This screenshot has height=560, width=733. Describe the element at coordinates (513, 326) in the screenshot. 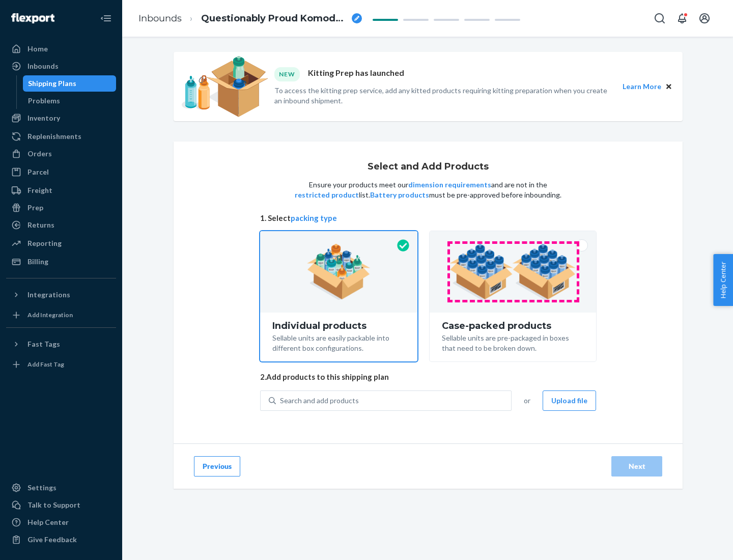

I see `div: Case-packed products` at that location.